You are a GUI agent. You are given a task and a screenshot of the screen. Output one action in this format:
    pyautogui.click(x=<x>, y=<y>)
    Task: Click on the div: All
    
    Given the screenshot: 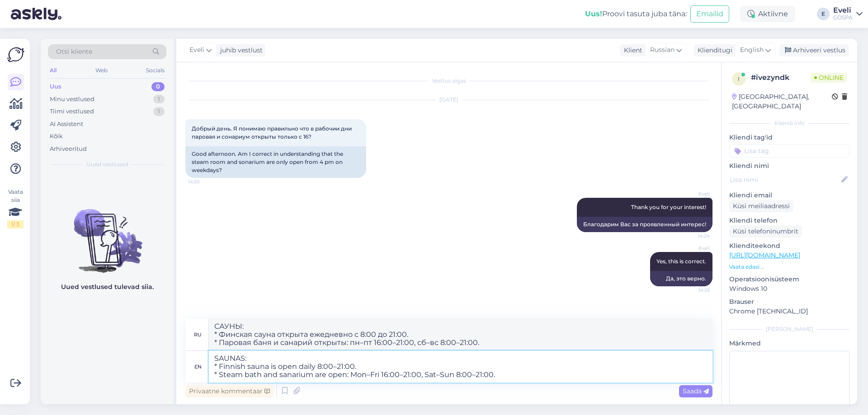 What is the action you would take?
    pyautogui.click(x=53, y=71)
    